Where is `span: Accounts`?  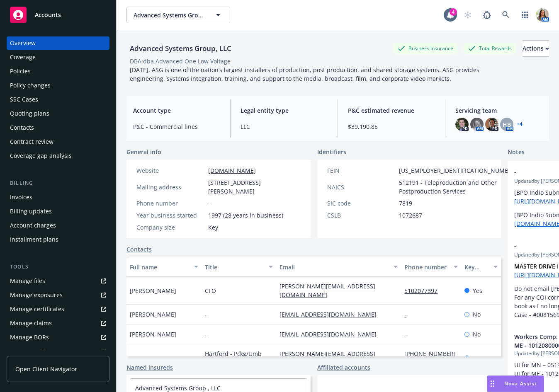 span: Accounts is located at coordinates (47, 15).